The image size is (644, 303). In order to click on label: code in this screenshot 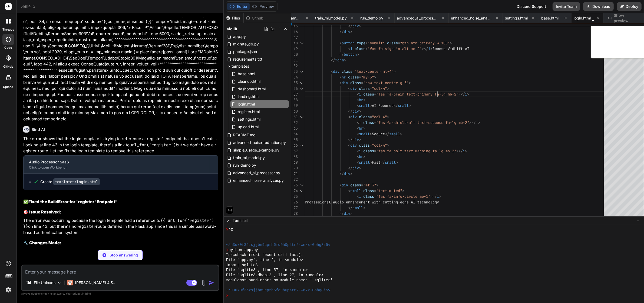, I will do `click(8, 48)`.